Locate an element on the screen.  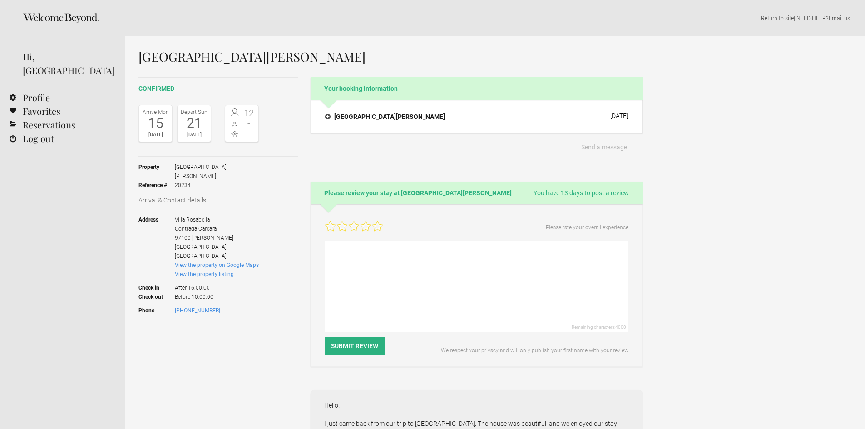
div: 21 is located at coordinates (194, 124).